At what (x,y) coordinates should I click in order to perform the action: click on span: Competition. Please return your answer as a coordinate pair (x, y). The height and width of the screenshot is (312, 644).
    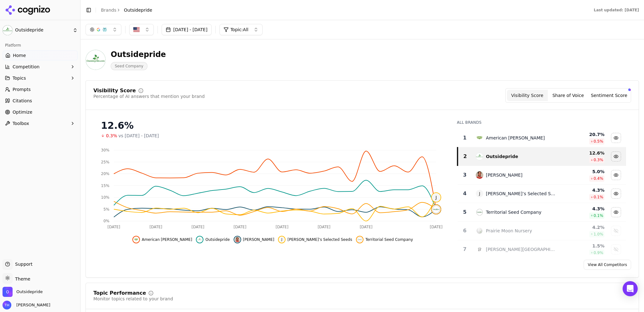
    Looking at the image, I should click on (26, 67).